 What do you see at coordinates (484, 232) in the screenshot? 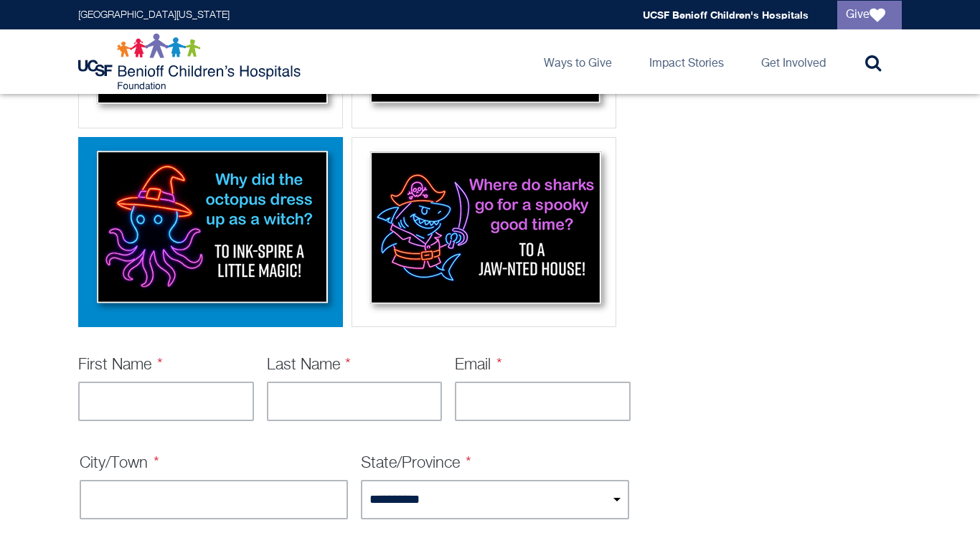
I see `div: Shark` at bounding box center [484, 232].